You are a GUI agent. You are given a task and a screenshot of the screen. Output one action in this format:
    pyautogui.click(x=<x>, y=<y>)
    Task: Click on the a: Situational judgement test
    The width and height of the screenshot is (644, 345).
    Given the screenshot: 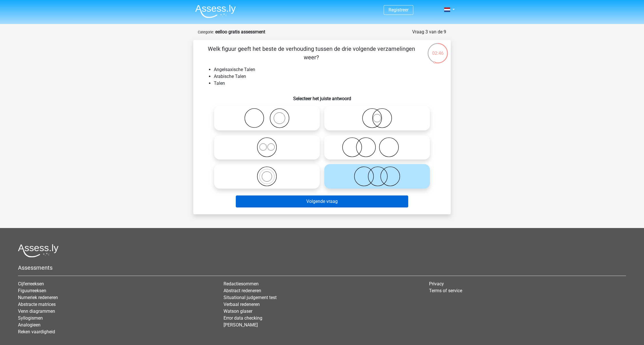 What is the action you would take?
    pyautogui.click(x=250, y=297)
    